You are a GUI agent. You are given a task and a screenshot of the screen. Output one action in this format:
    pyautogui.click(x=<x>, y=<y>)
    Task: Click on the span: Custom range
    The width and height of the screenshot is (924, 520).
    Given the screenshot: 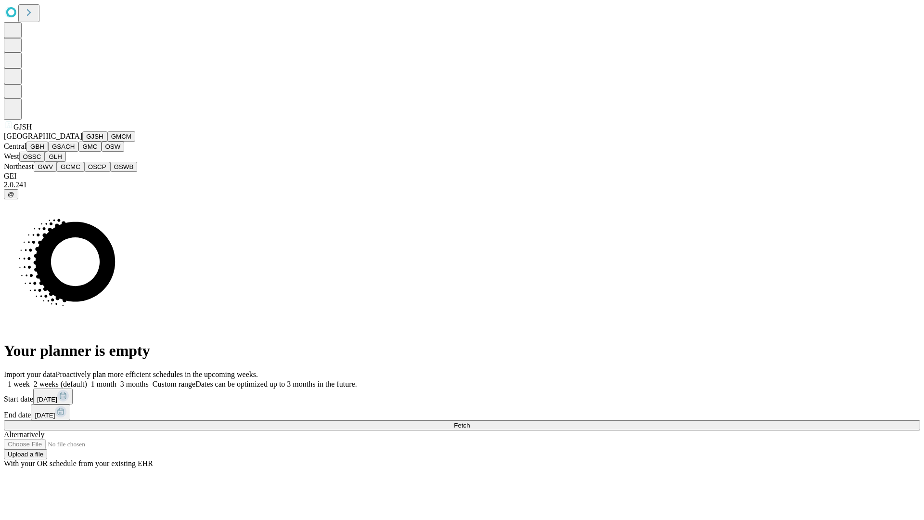 What is the action you would take?
    pyautogui.click(x=174, y=384)
    